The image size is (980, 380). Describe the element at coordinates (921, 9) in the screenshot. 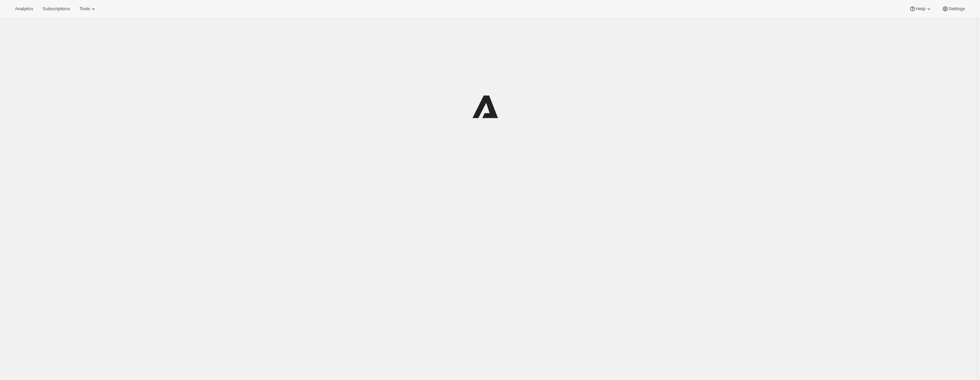

I see `span: Help` at that location.